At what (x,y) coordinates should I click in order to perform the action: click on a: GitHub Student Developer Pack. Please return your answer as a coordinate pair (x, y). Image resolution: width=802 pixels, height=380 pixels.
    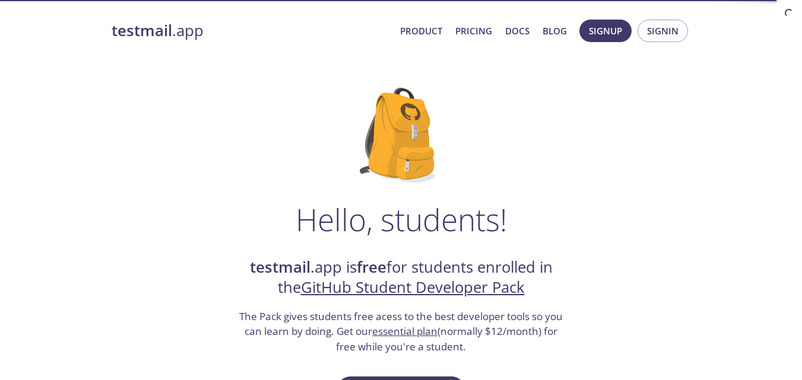
    Looking at the image, I should click on (412, 287).